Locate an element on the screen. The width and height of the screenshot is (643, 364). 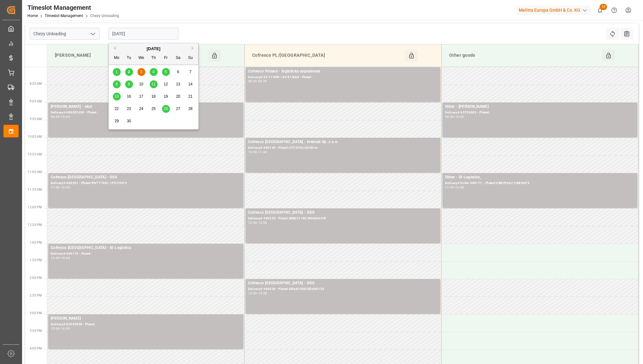
div: Choose Saturday, September 13th, 2025 is located at coordinates (178, 84).